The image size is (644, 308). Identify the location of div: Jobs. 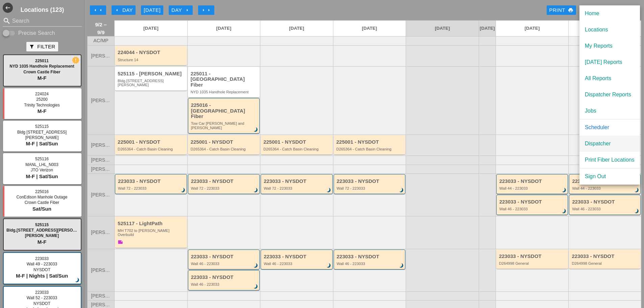
(609, 111).